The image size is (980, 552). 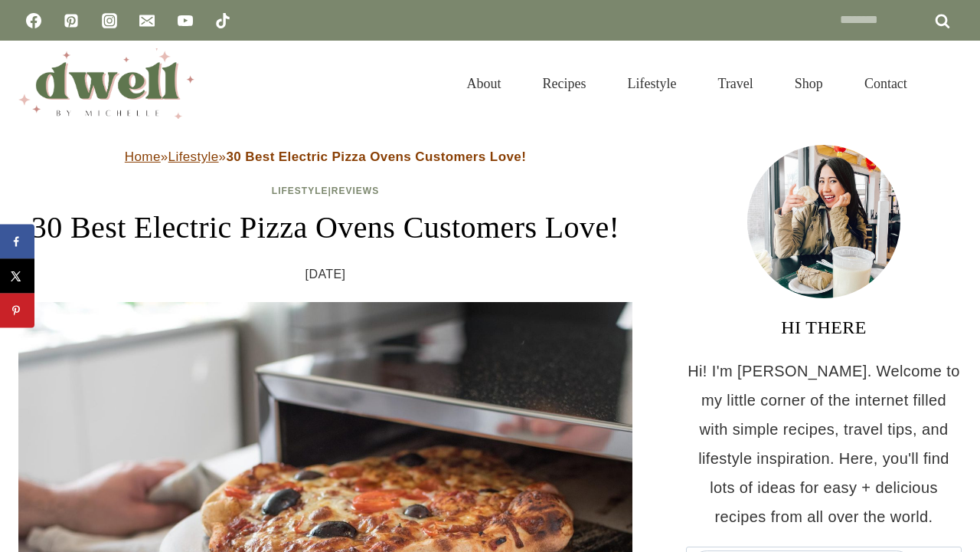 I want to click on a: Recipes, so click(x=564, y=83).